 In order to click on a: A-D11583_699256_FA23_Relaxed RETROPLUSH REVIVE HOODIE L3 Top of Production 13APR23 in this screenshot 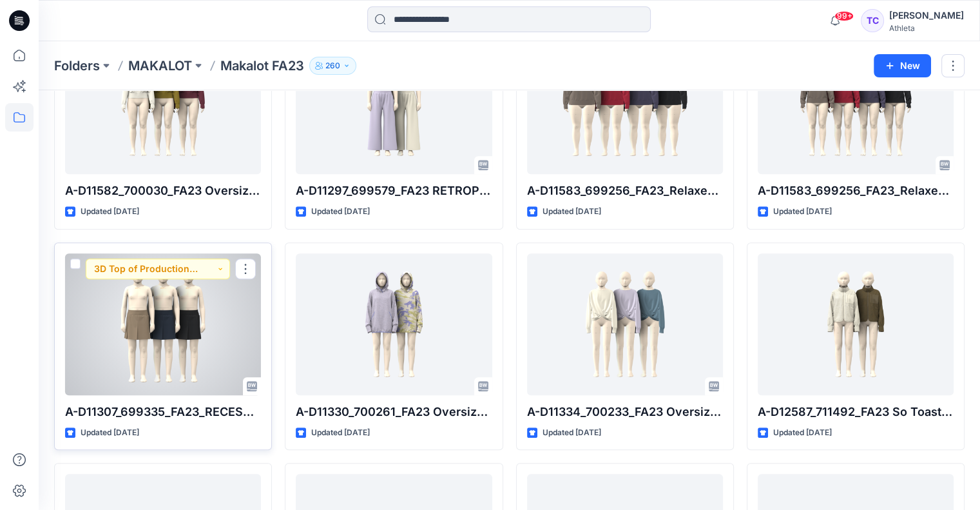, I will do `click(625, 103)`.